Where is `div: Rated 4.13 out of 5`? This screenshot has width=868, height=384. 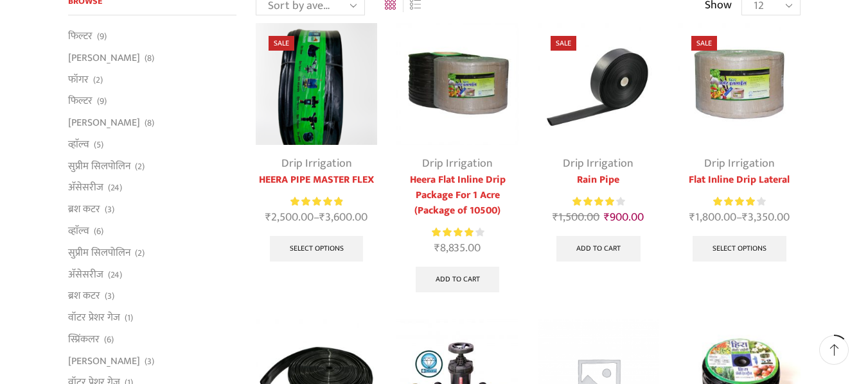
div: Rated 4.13 out of 5 is located at coordinates (598, 202).